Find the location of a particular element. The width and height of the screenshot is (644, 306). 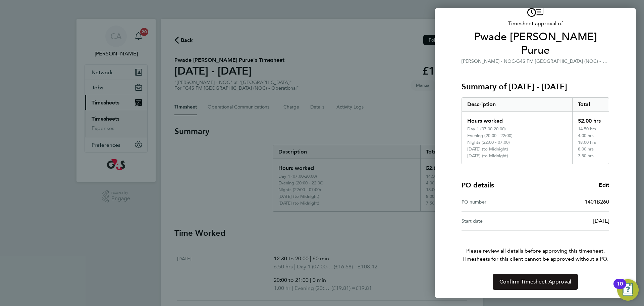

button: Confirm Timesheet Approval is located at coordinates (535, 282).